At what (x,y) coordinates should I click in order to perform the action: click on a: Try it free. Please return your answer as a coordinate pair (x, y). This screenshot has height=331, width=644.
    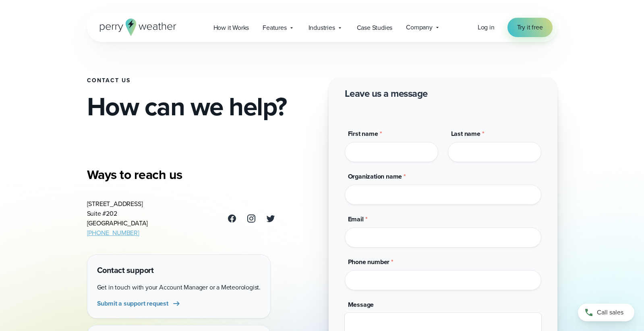
    Looking at the image, I should click on (530, 28).